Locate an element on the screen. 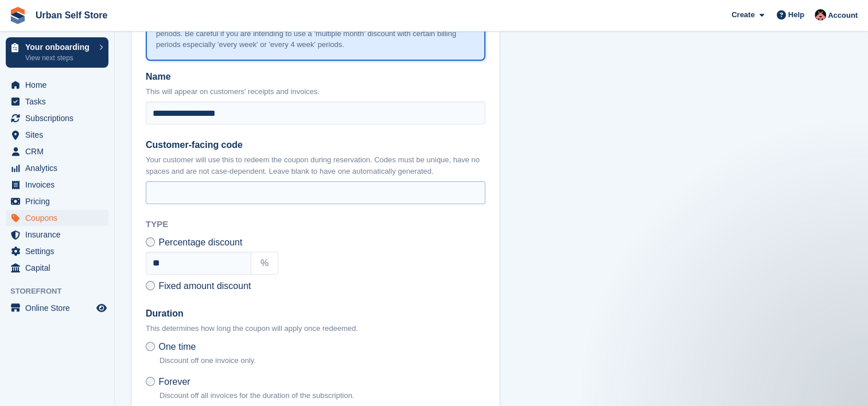 Image resolution: width=868 pixels, height=406 pixels. span: Account is located at coordinates (843, 15).